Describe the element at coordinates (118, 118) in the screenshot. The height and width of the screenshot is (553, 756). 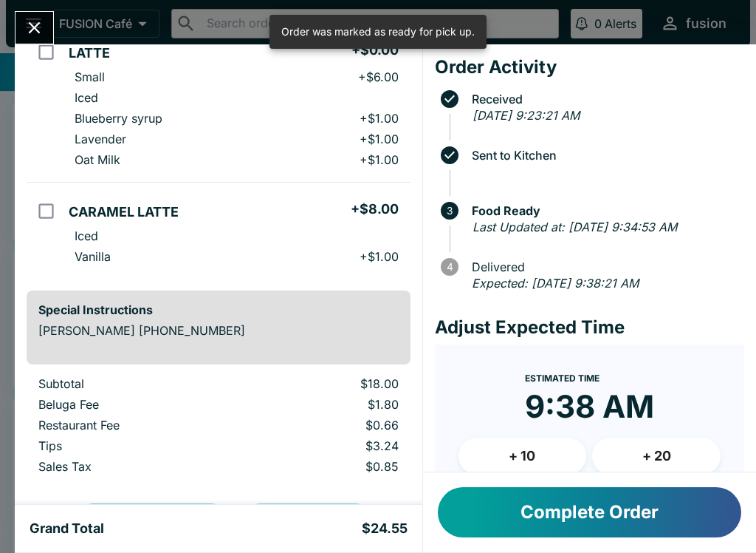
I see `p: Blueberry syrup` at that location.